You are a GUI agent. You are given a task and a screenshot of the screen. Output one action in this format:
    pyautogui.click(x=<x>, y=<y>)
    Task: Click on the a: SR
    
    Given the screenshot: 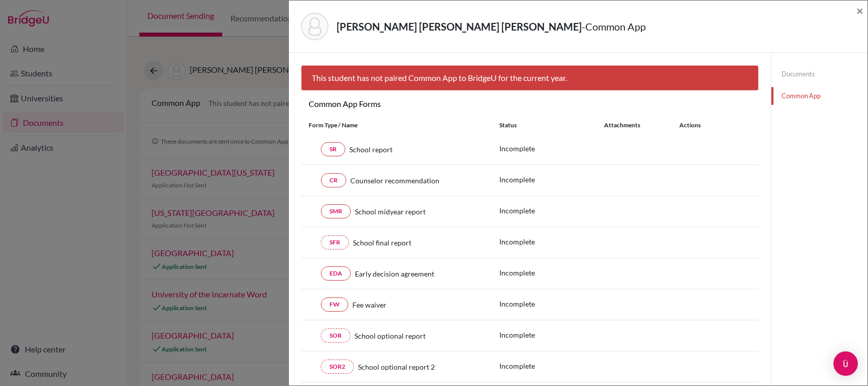 What is the action you would take?
    pyautogui.click(x=333, y=149)
    